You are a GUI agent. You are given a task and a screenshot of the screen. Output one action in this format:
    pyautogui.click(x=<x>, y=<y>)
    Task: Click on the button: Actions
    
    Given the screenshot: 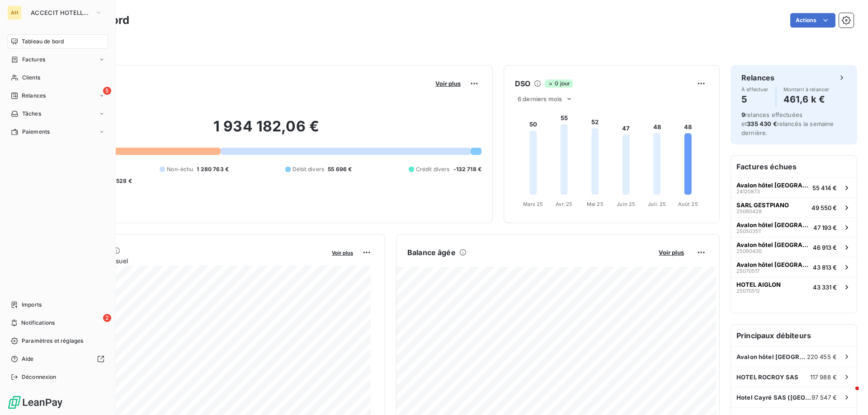 What is the action you would take?
    pyautogui.click(x=813, y=20)
    